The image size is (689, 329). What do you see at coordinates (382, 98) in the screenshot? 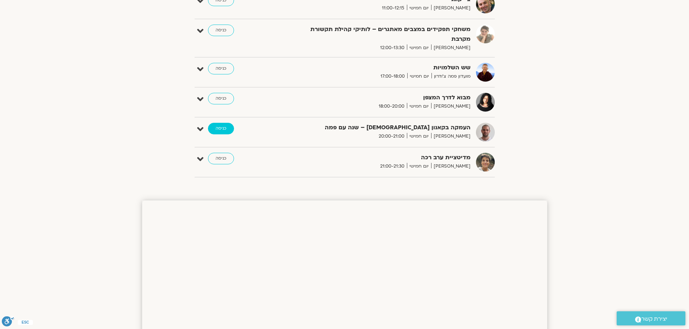
I see `strong: מבוא לדרך המצפן` at bounding box center [382, 98].